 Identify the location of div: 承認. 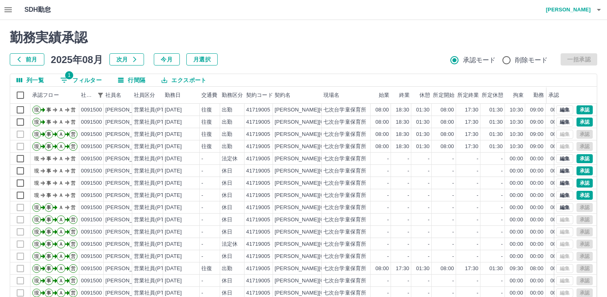
(568, 95).